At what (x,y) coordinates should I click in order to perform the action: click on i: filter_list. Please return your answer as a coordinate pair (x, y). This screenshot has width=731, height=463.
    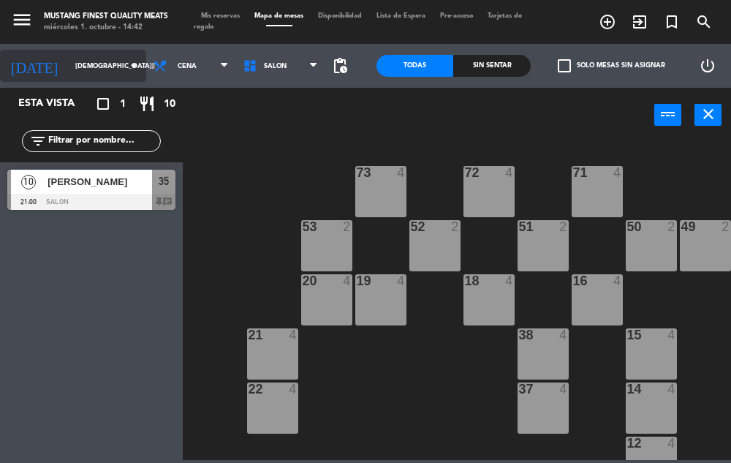
    Looking at the image, I should click on (38, 141).